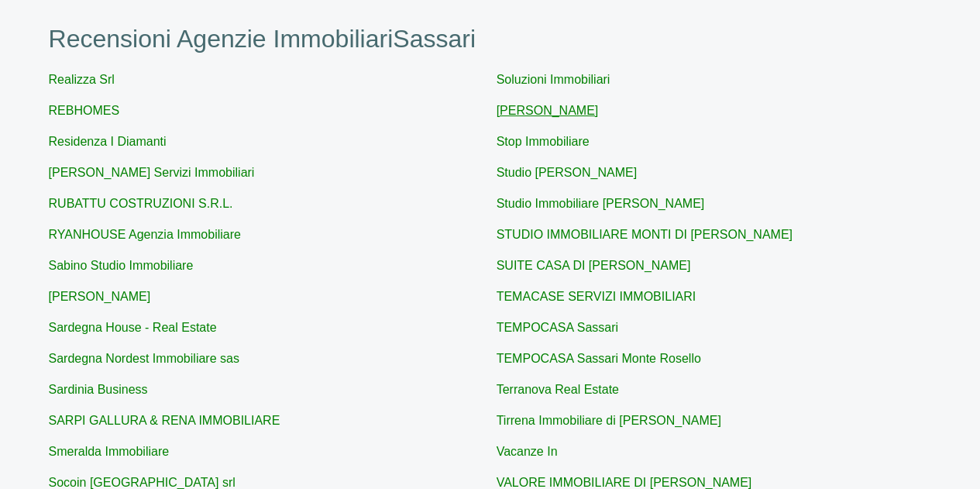 The height and width of the screenshot is (489, 980). Describe the element at coordinates (133, 327) in the screenshot. I see `a: Sardegna House - Real Estate` at that location.